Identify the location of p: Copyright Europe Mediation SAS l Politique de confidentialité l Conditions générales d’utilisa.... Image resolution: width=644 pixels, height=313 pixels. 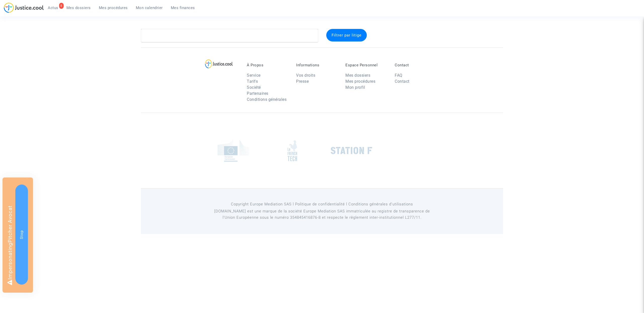
(322, 204).